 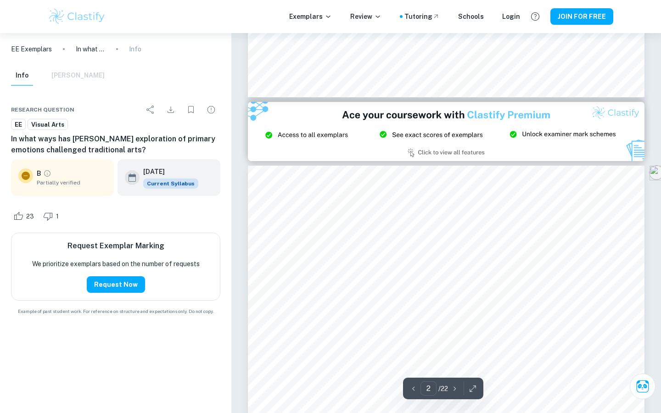 What do you see at coordinates (422, 17) in the screenshot?
I see `div: Tutoring` at bounding box center [422, 17].